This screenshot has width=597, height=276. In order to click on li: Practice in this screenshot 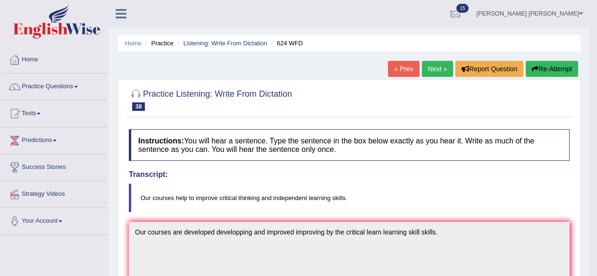, I will do `click(158, 43)`.